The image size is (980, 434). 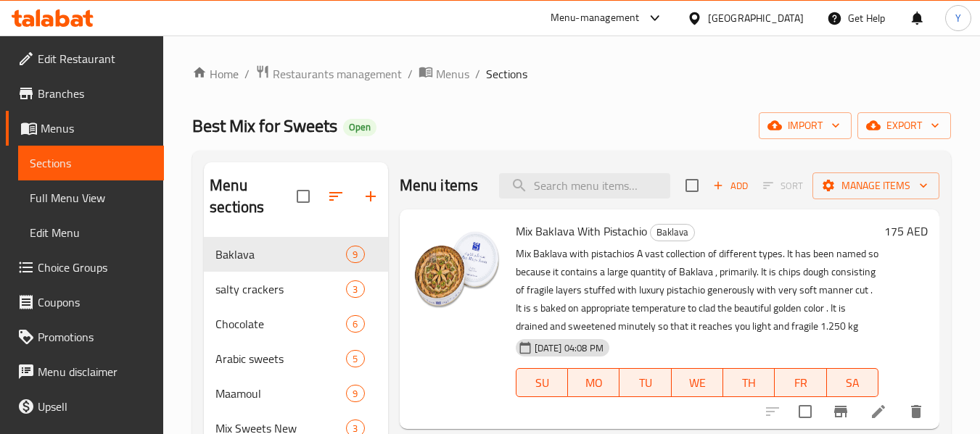 What do you see at coordinates (95, 337) in the screenshot?
I see `span: Promotions` at bounding box center [95, 337].